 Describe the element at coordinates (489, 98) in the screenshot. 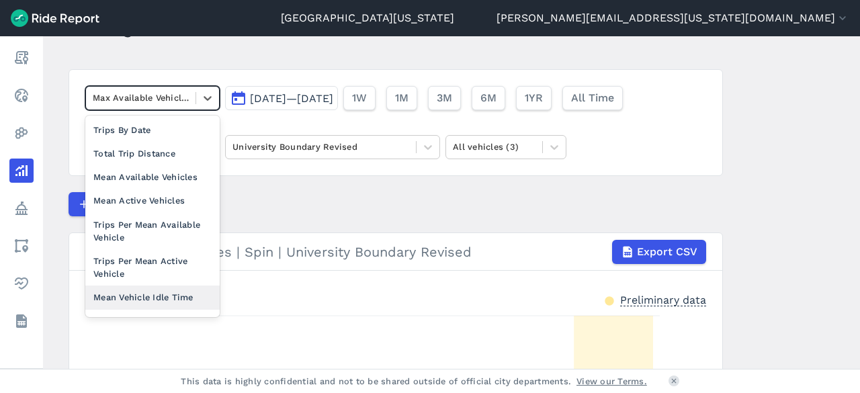

I see `button: 6M` at that location.